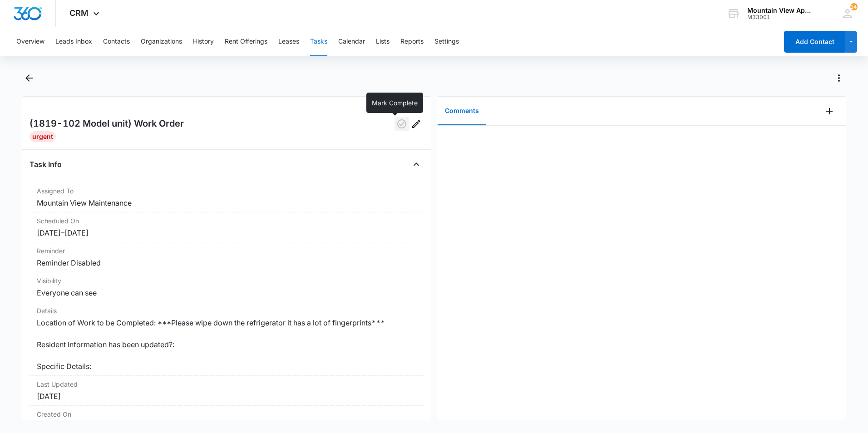 The height and width of the screenshot is (433, 868). I want to click on dd: Everyone can see, so click(227, 292).